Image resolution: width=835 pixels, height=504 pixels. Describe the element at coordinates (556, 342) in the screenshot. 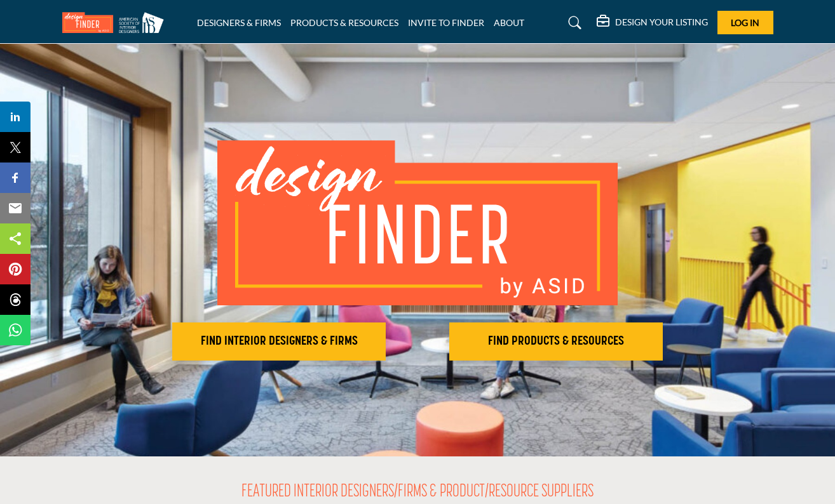

I see `button: FIND PRODUCTS & RESOURCES` at that location.